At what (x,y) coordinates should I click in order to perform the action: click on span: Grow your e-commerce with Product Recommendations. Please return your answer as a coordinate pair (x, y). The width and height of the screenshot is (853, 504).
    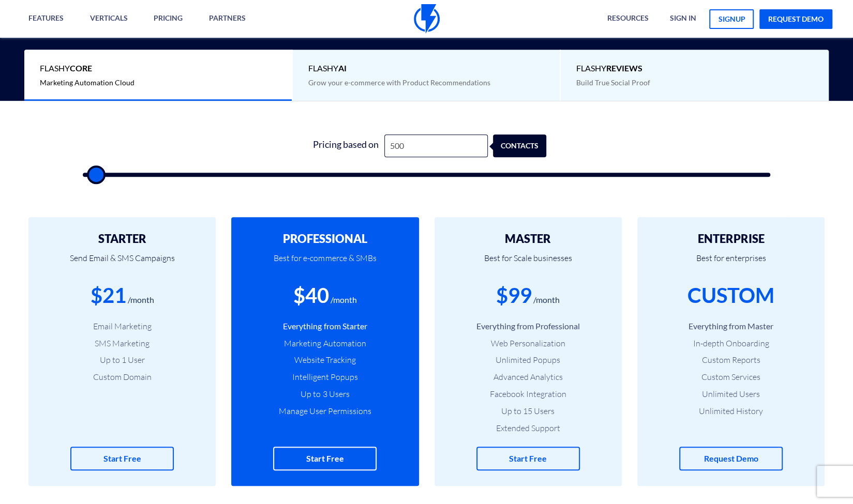
    Looking at the image, I should click on (399, 82).